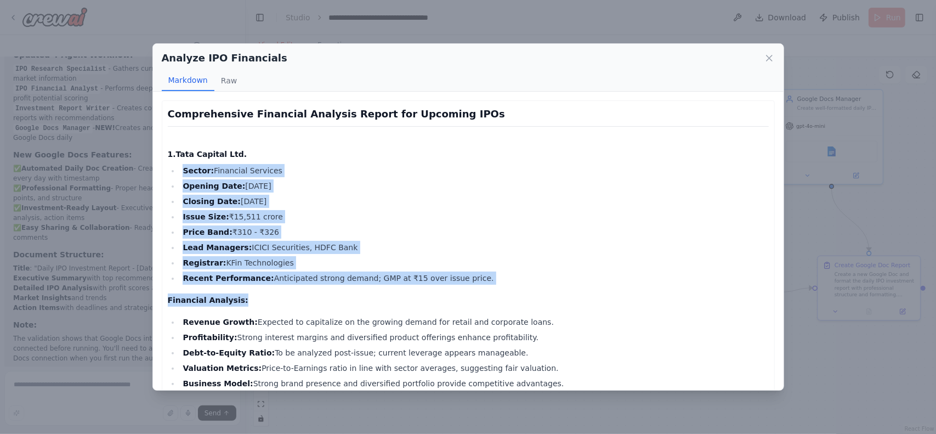 The width and height of the screenshot is (936, 434). I want to click on li: Strong interest margins and diversified product offerings enhance profitability., so click(474, 337).